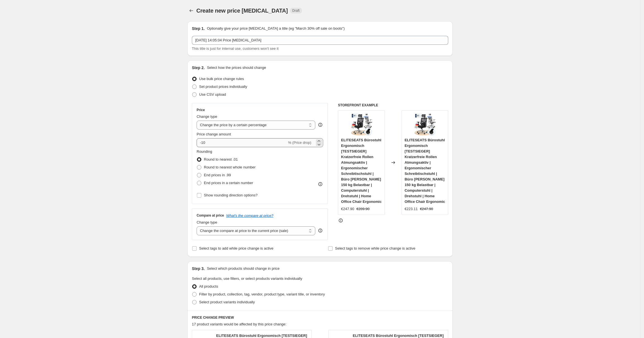  What do you see at coordinates (237, 67) in the screenshot?
I see `p: Select how the prices should change` at bounding box center [237, 67].